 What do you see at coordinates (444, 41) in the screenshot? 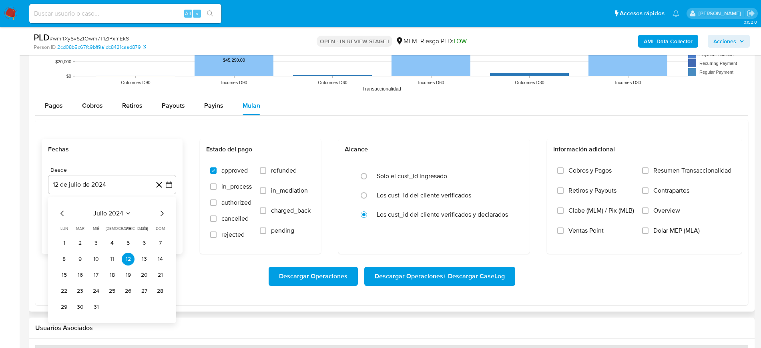
I see `span: Riesgo PLD:` at bounding box center [444, 41].